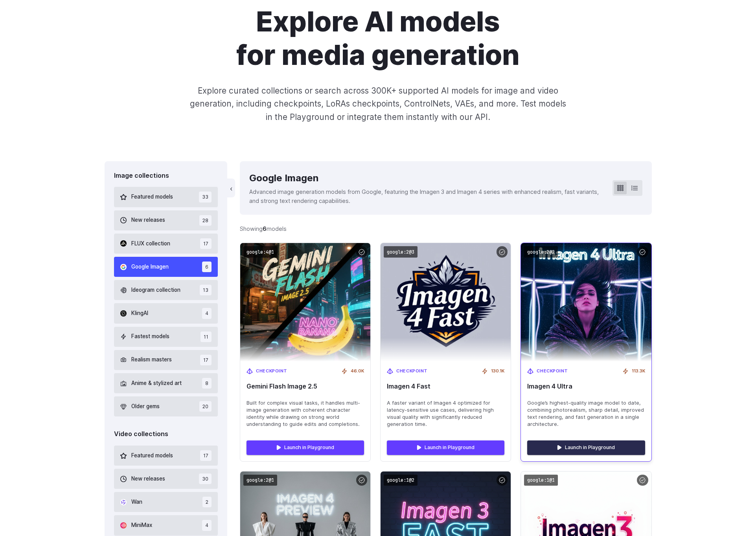  What do you see at coordinates (638, 371) in the screenshot?
I see `span: 113.3K` at bounding box center [638, 371].